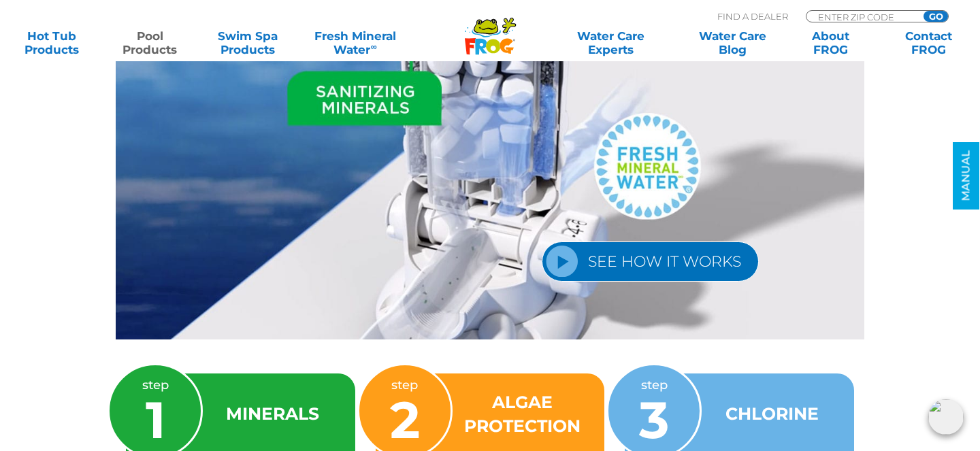 The image size is (980, 451). Describe the element at coordinates (654, 420) in the screenshot. I see `span: 3` at that location.